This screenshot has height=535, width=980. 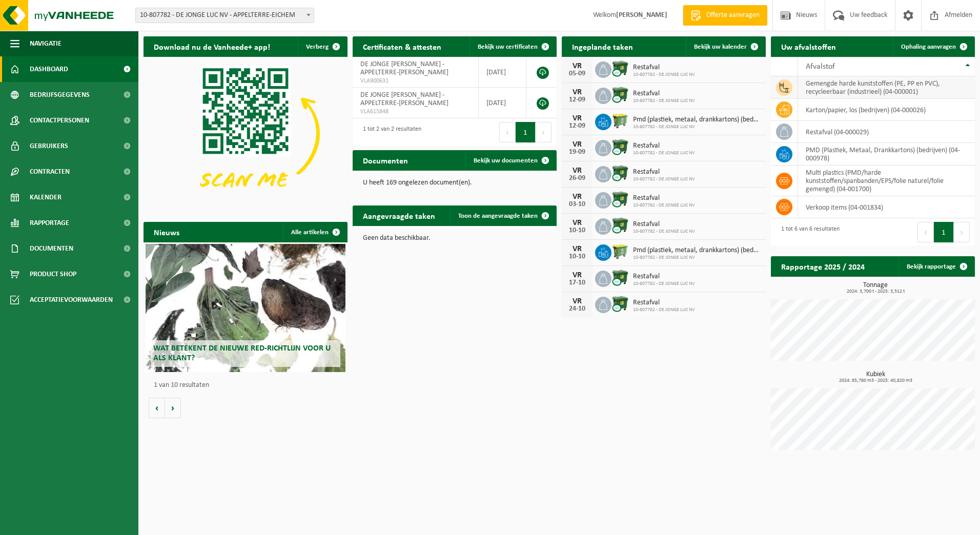 I want to click on a: Bekijk uw documenten, so click(x=510, y=161).